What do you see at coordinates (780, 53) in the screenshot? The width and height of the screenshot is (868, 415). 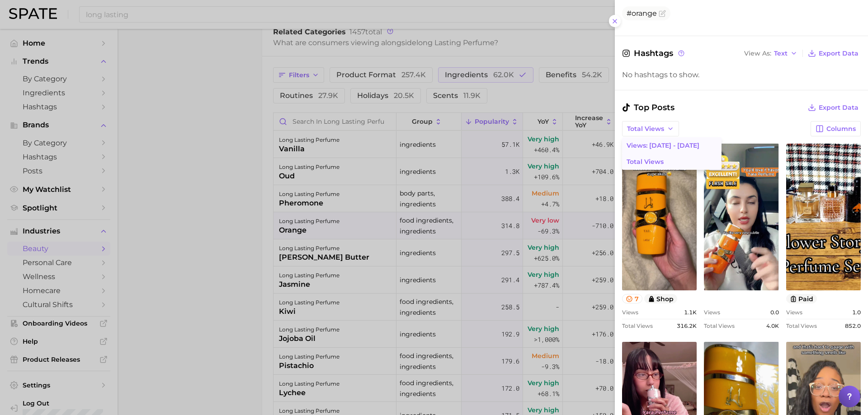 I see `span: Text` at bounding box center [780, 53].